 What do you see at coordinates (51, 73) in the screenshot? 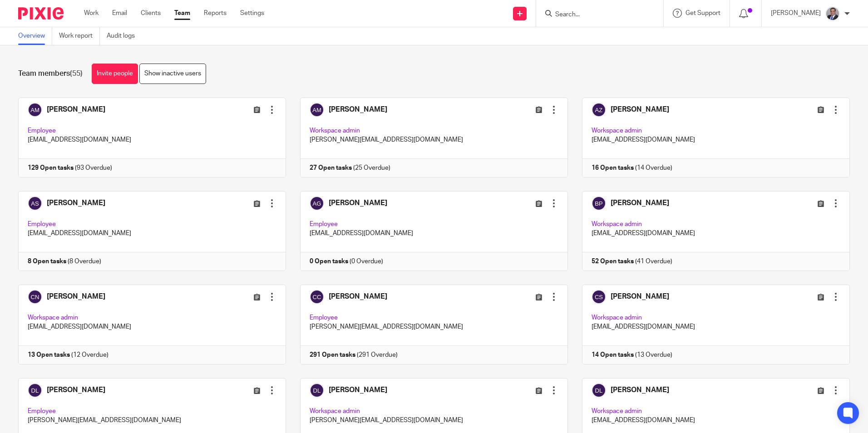
I see `h1: Team members` at bounding box center [51, 73].